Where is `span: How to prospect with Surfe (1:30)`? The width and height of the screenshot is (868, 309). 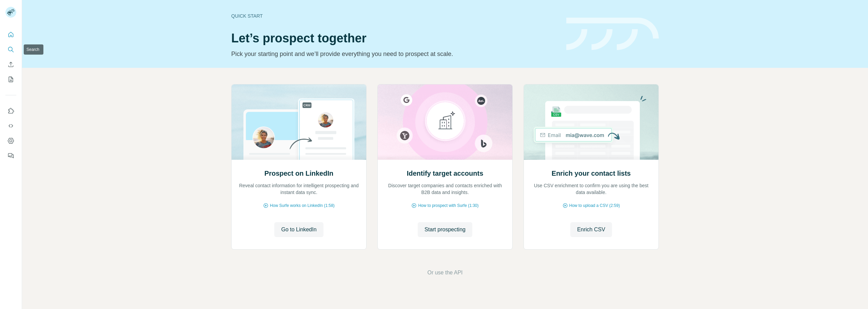 span: How to prospect with Surfe (1:30) is located at coordinates (449, 206).